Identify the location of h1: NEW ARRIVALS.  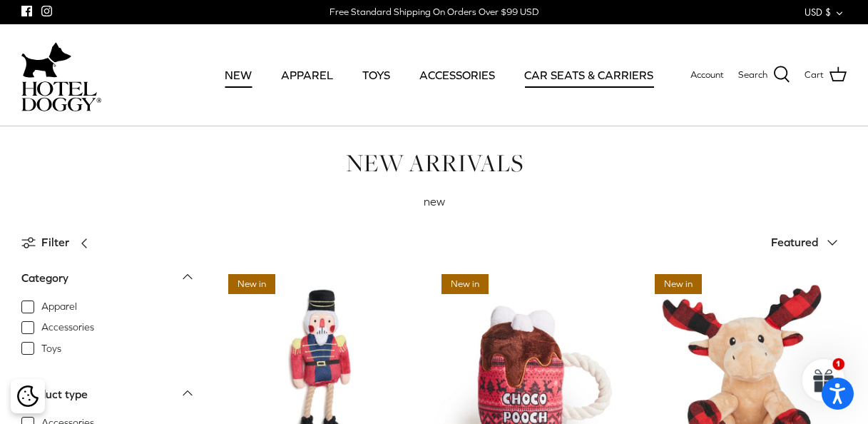
(434, 163).